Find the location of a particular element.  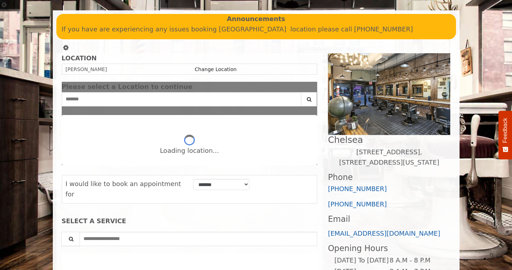

a: Change Location is located at coordinates (216, 69).